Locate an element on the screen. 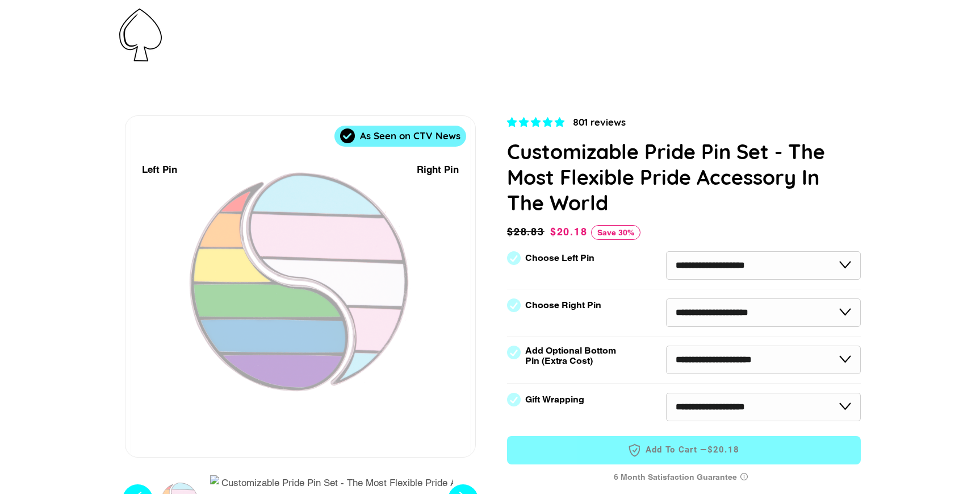 Image resolution: width=980 pixels, height=494 pixels. span: 4.83 stars is located at coordinates (537, 122).